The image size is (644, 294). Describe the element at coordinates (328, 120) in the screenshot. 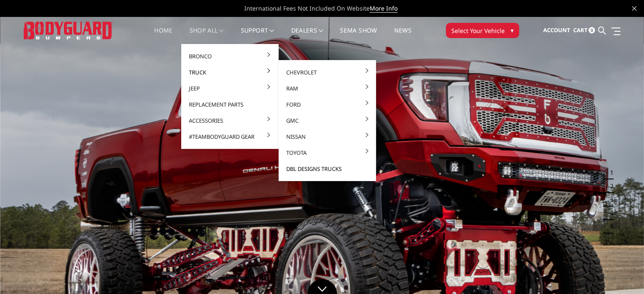

I see `a: GMC` at that location.